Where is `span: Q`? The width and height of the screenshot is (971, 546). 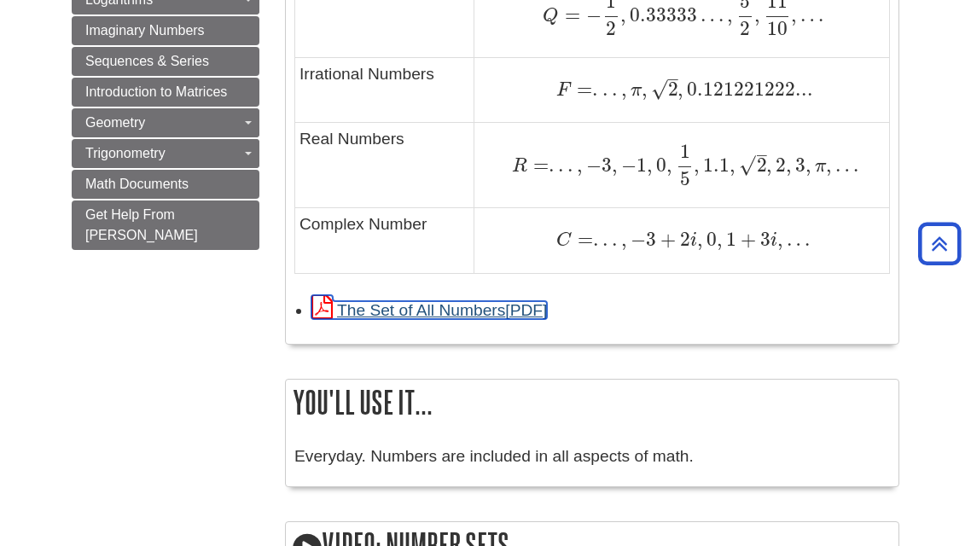 span: Q is located at coordinates (550, 16).